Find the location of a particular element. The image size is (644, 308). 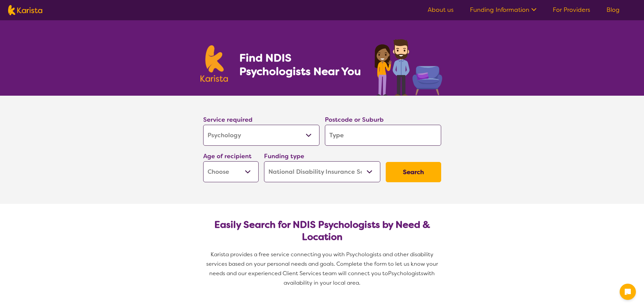

a: Funding Information is located at coordinates (503, 10).